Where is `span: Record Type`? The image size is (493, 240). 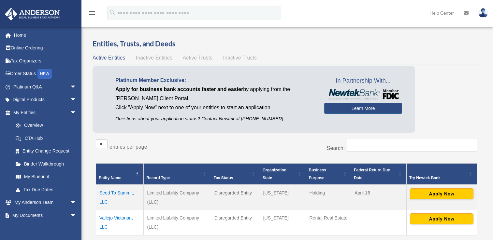 span: Record Type is located at coordinates (158, 178).